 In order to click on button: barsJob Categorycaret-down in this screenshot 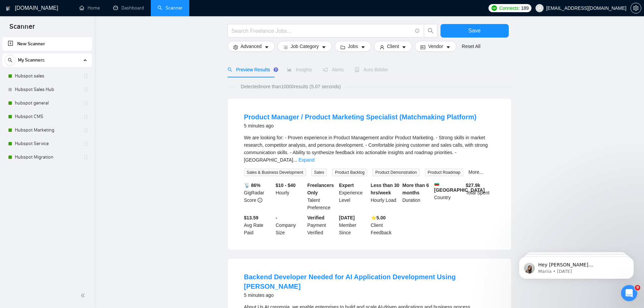, I will do `click(305, 46)`.